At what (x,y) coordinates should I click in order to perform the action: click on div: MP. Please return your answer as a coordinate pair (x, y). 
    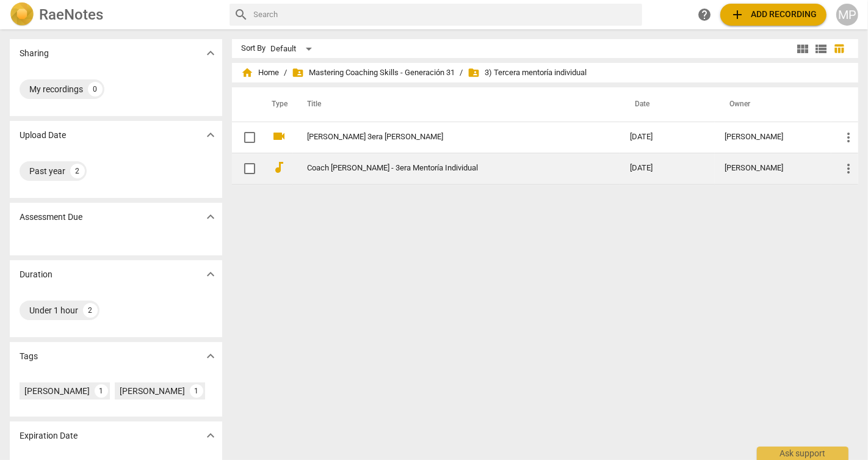
    Looking at the image, I should click on (848, 15).